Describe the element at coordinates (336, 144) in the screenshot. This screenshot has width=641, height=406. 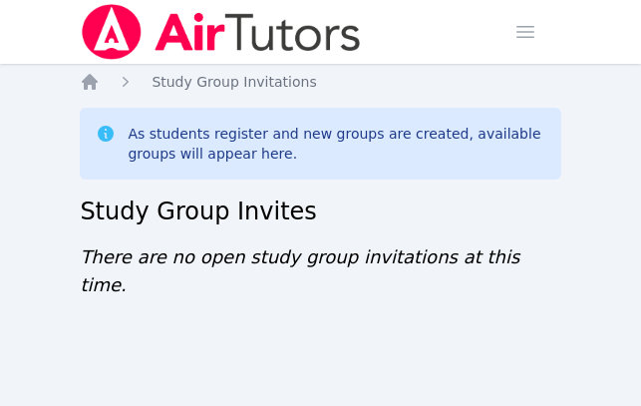
I see `div: As students register and new groups are created, available groups will appear here.` at that location.